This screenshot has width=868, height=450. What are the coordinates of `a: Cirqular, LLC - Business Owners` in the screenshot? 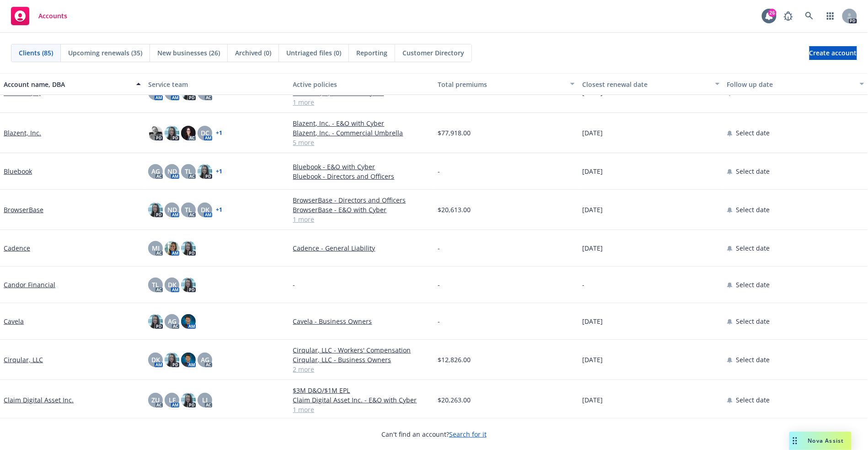 It's located at (362, 359).